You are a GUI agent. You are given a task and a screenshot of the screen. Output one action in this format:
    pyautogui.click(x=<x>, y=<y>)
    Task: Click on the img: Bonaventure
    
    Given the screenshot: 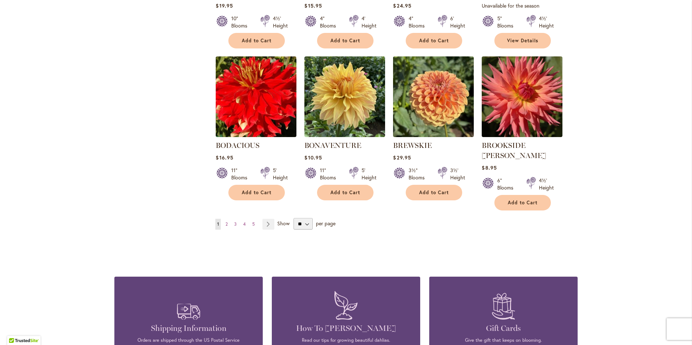 What is the action you would take?
    pyautogui.click(x=345, y=97)
    